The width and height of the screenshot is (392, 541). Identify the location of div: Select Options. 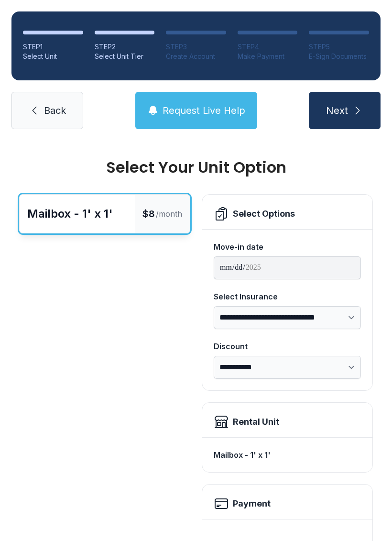
(264, 213).